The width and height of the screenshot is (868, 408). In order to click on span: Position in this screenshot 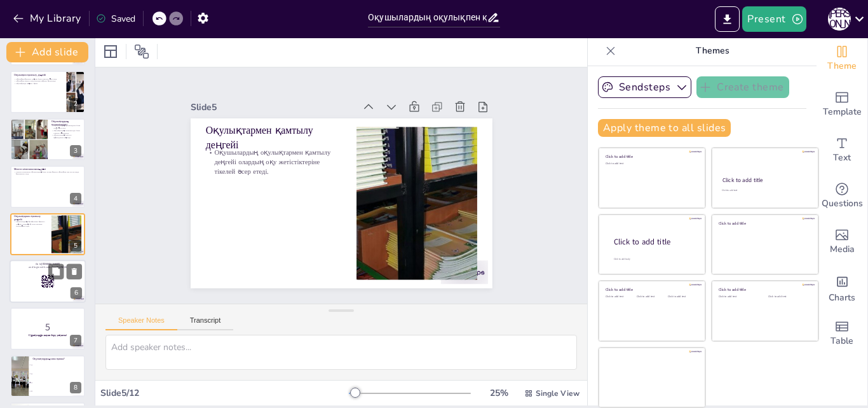, I will do `click(141, 51)`.